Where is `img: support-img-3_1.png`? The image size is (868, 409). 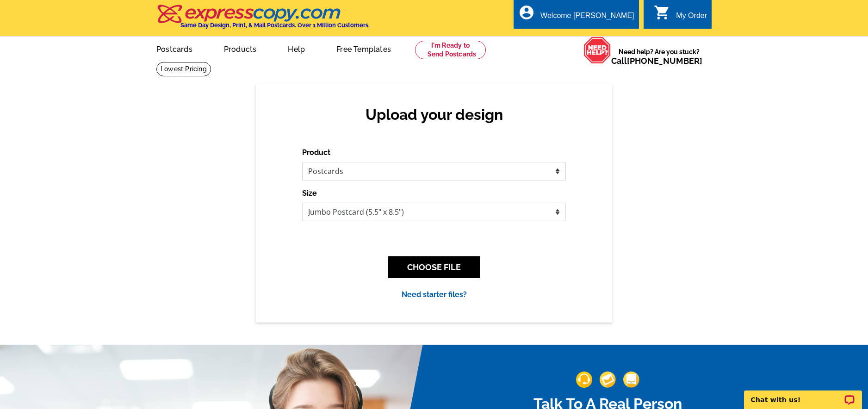
img: support-img-3_1.png is located at coordinates (631, 379).